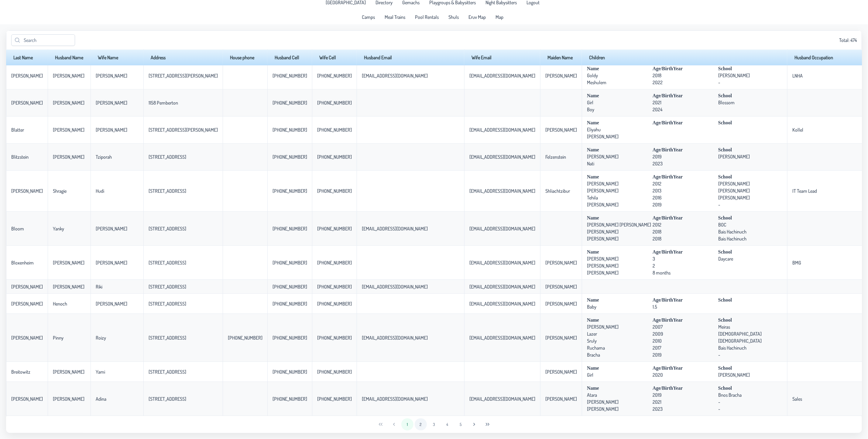 Image resolution: width=868 pixels, height=439 pixels. I want to click on li: Eruv Map, so click(478, 17).